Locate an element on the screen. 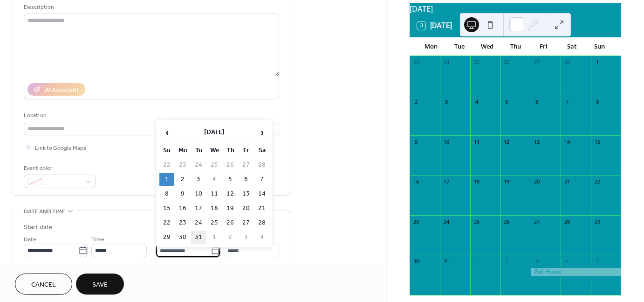 The image size is (644, 302). div: 17 is located at coordinates (446, 182).